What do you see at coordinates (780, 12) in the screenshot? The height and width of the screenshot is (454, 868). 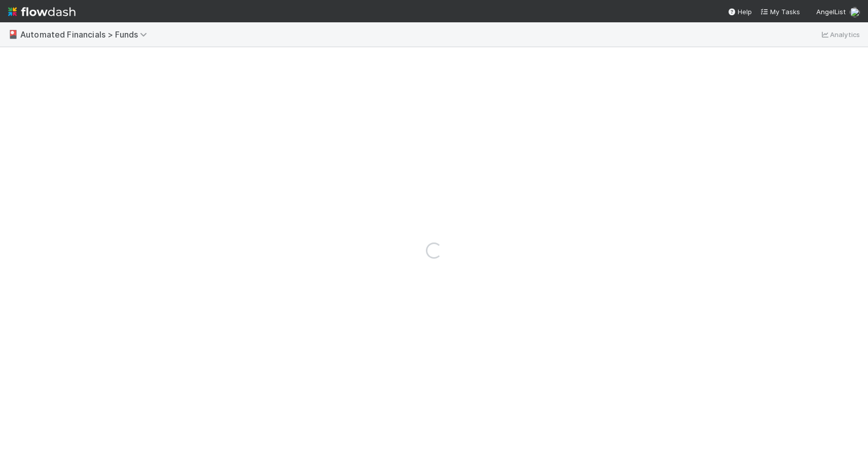 I see `span: My Tasks` at bounding box center [780, 12].